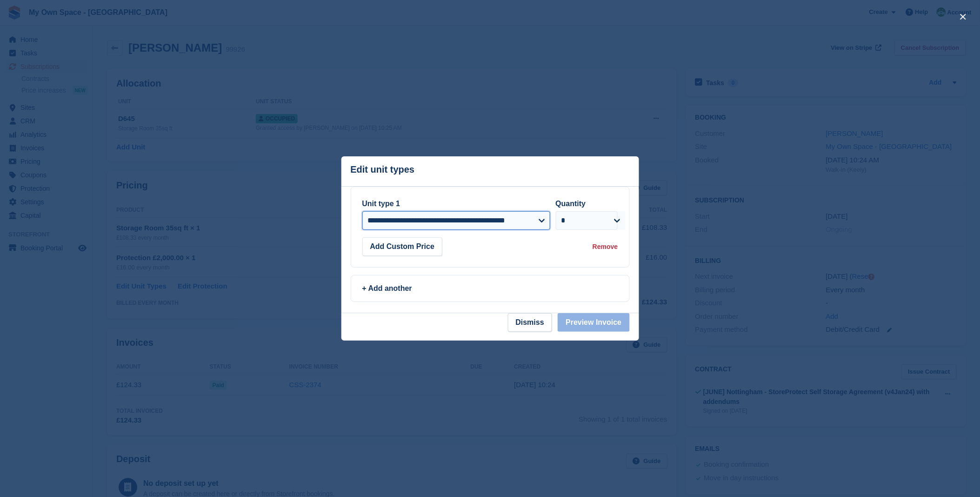 Image resolution: width=980 pixels, height=497 pixels. Describe the element at coordinates (963, 17) in the screenshot. I see `button: close` at that location.